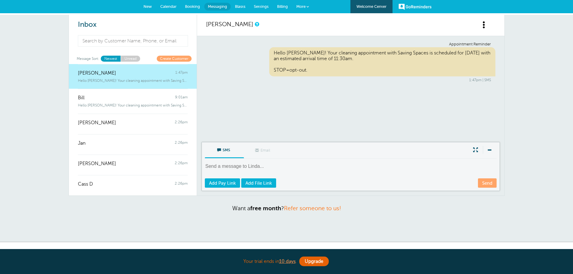 This screenshot has width=573, height=274. Describe the element at coordinates (174, 58) in the screenshot. I see `a: Create Customer` at that location.